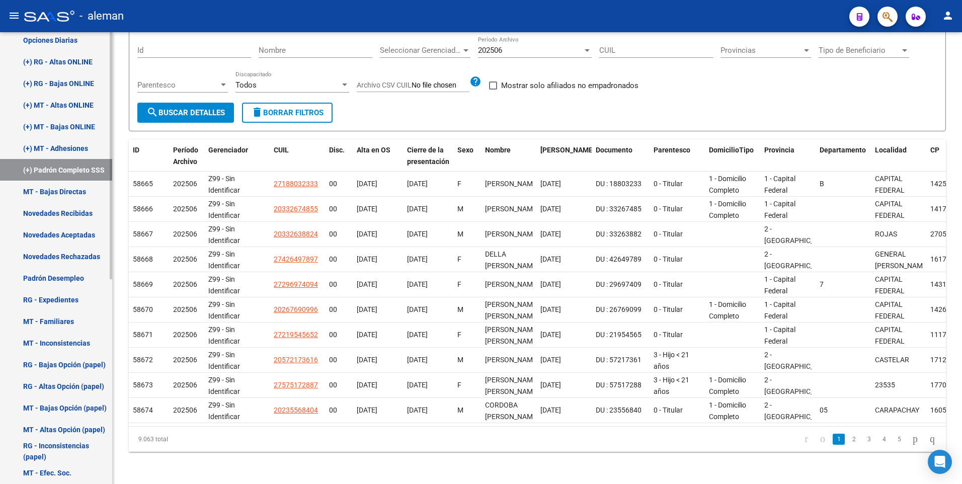 This screenshot has height=484, width=962. What do you see at coordinates (885, 385) in the screenshot?
I see `span: 23535` at bounding box center [885, 385].